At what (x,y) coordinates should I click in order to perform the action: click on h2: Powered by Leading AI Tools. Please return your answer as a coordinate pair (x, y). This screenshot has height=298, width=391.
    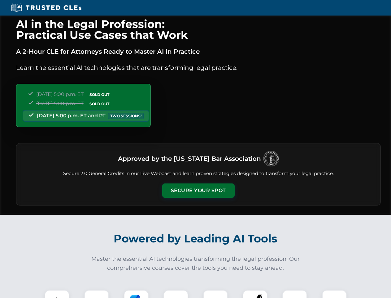
    Looking at the image, I should click on (196, 238).